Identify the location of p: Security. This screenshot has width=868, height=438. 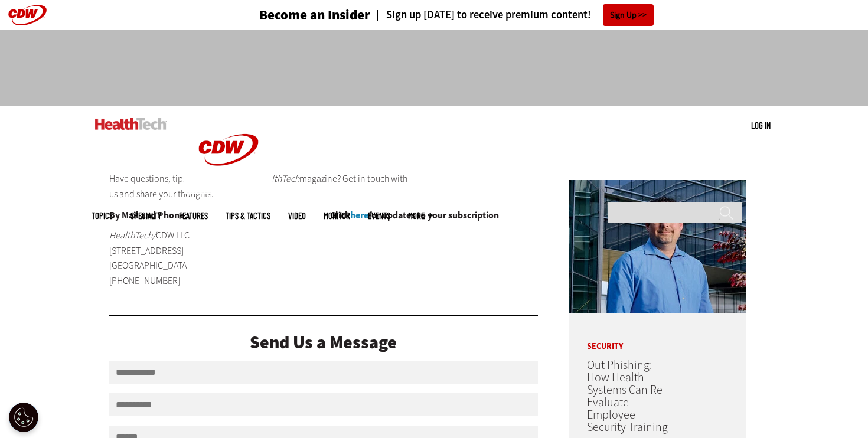
(631, 338).